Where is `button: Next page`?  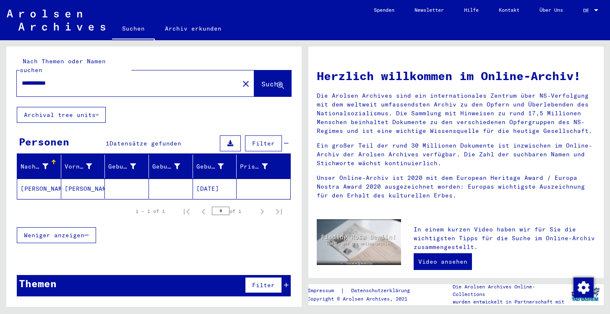 button: Next page is located at coordinates (262, 211).